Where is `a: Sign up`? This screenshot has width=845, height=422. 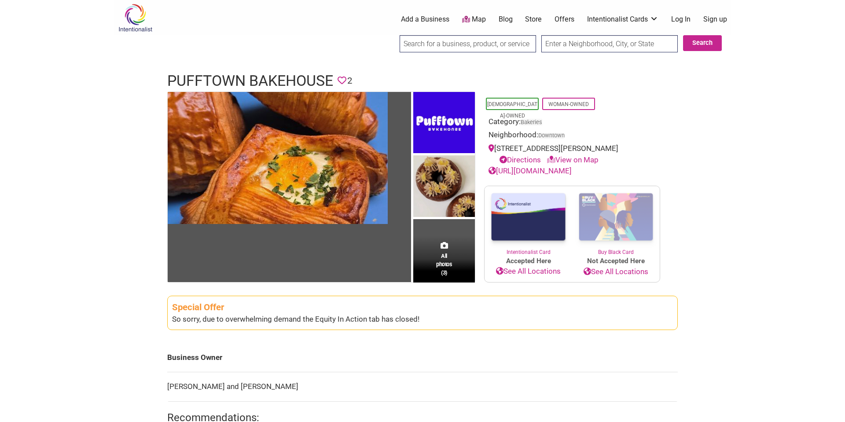 a: Sign up is located at coordinates (715, 19).